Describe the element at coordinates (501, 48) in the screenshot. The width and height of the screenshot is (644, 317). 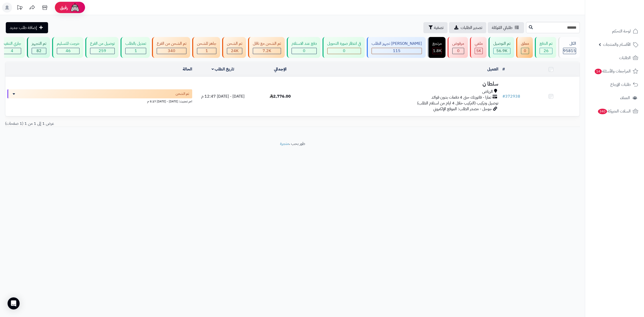
I see `a: تم التوصيل 56.9K` at that location.